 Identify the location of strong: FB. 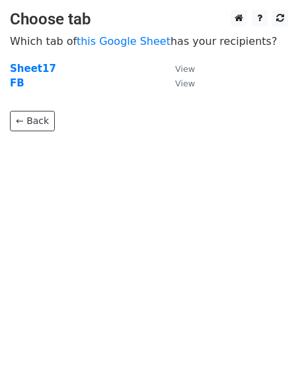
(17, 83).